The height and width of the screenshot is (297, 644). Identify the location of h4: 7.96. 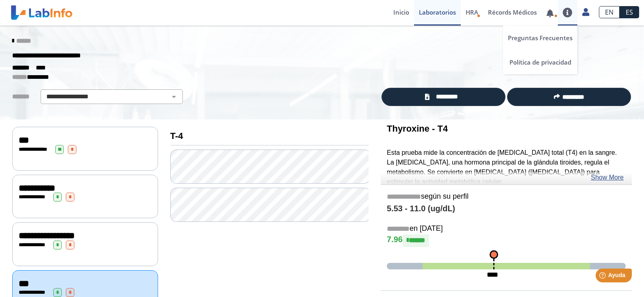
(506, 240).